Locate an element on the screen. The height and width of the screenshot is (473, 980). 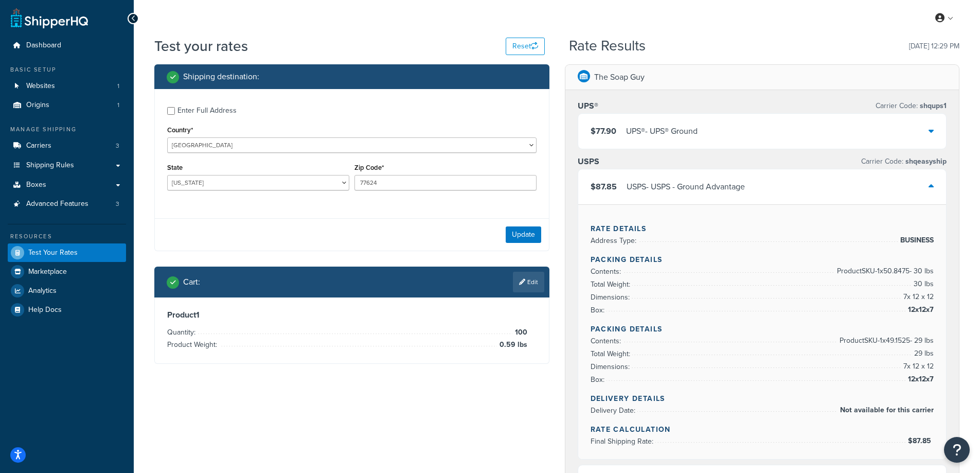
li: Help Docs is located at coordinates (67, 310).